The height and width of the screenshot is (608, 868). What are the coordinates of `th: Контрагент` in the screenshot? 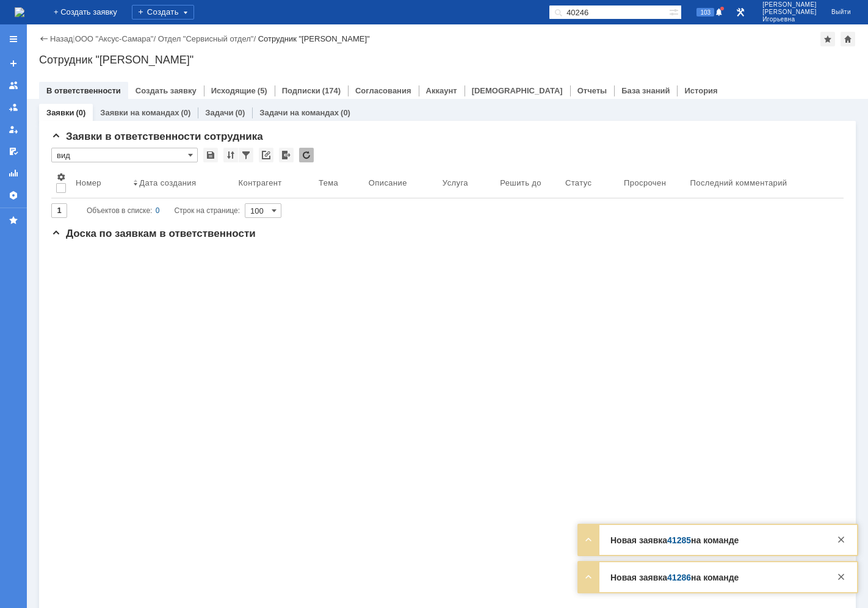 It's located at (273, 183).